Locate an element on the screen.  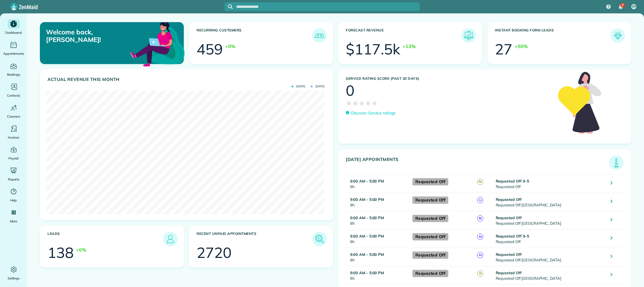
div: $117.5k is located at coordinates (373, 49).